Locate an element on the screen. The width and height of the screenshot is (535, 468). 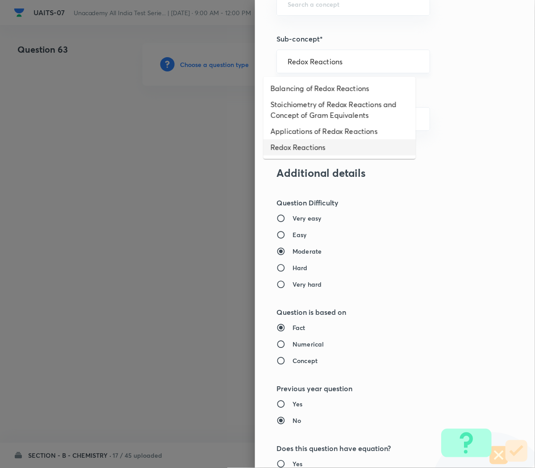
li: Stoichiometry of Redox Reactions and Concept of Gram Equivalents is located at coordinates (339, 110).